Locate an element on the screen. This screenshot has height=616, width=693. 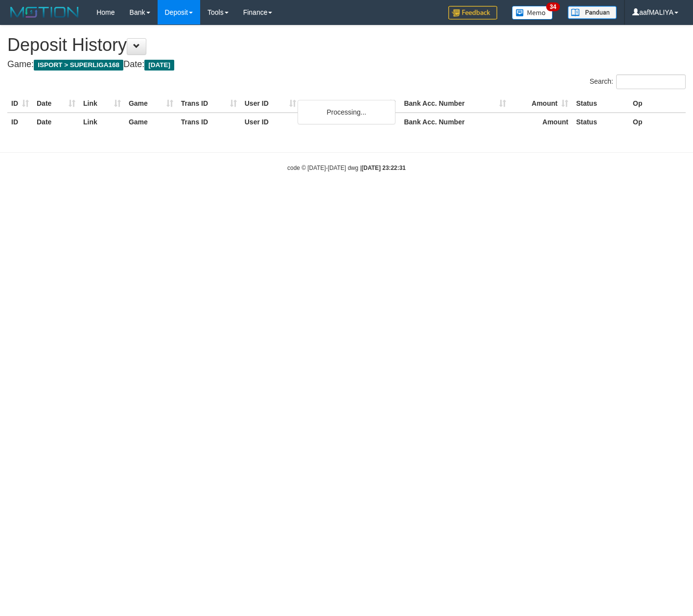
span: ISPORT > SUPERLIGA168 is located at coordinates (78, 65).